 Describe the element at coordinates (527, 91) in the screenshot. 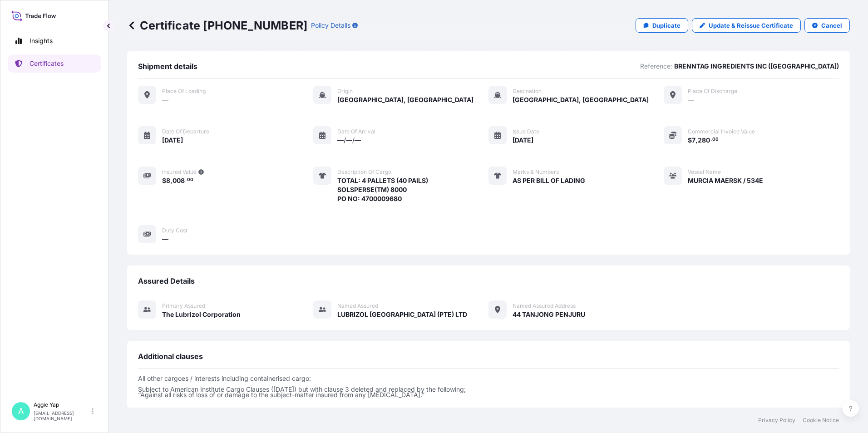

I see `span: Destination` at that location.